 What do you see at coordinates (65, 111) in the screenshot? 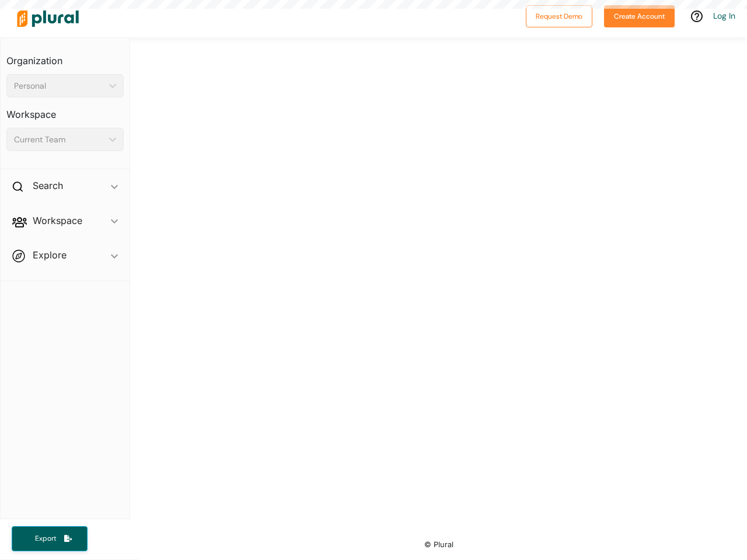
I see `h3: Workspace` at bounding box center [65, 111].